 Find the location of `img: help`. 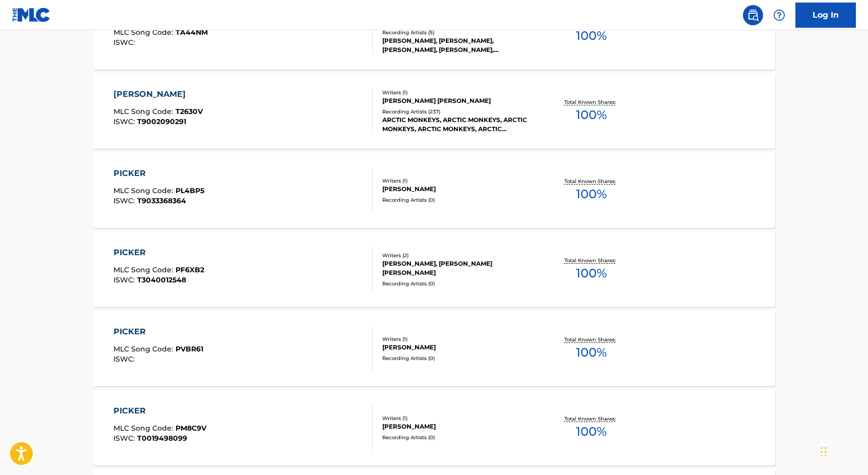

img: help is located at coordinates (779, 15).